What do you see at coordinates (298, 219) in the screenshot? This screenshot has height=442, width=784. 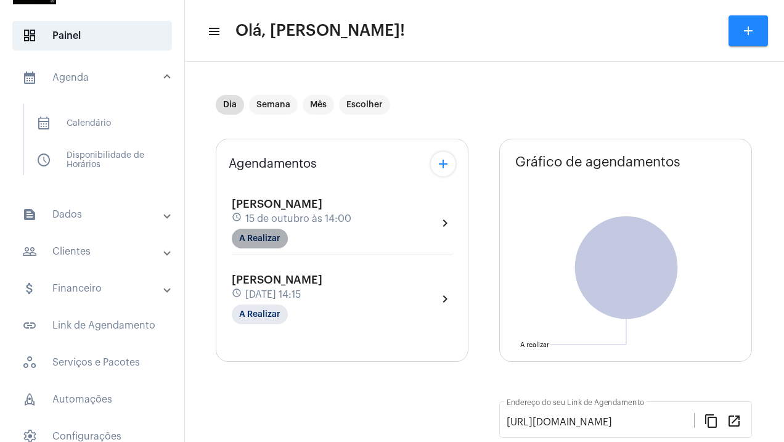 I see `span: 15 de outubro às 14:00` at bounding box center [298, 219].